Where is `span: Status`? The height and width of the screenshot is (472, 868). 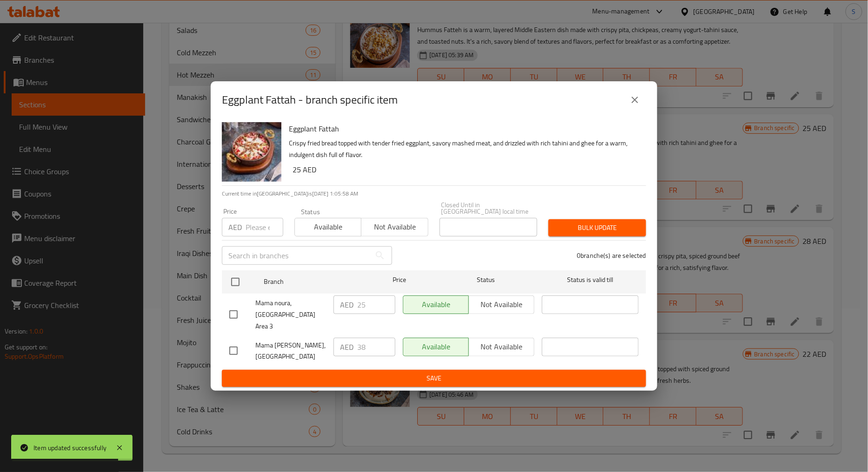
span: Status is located at coordinates (486, 280).